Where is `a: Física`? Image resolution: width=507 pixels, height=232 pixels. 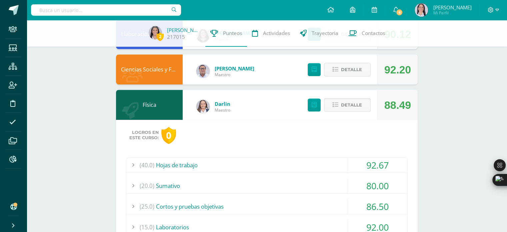 a: Física is located at coordinates (149, 105).